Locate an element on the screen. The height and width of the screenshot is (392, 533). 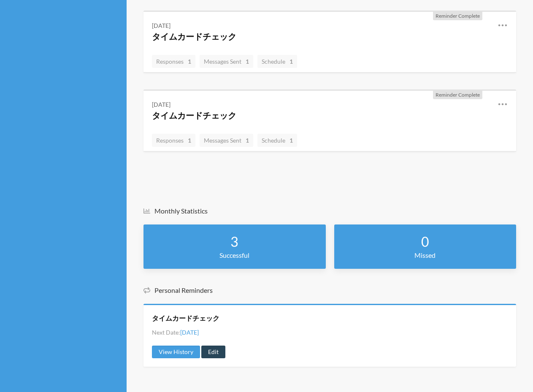
p: Successful is located at coordinates (235, 255).